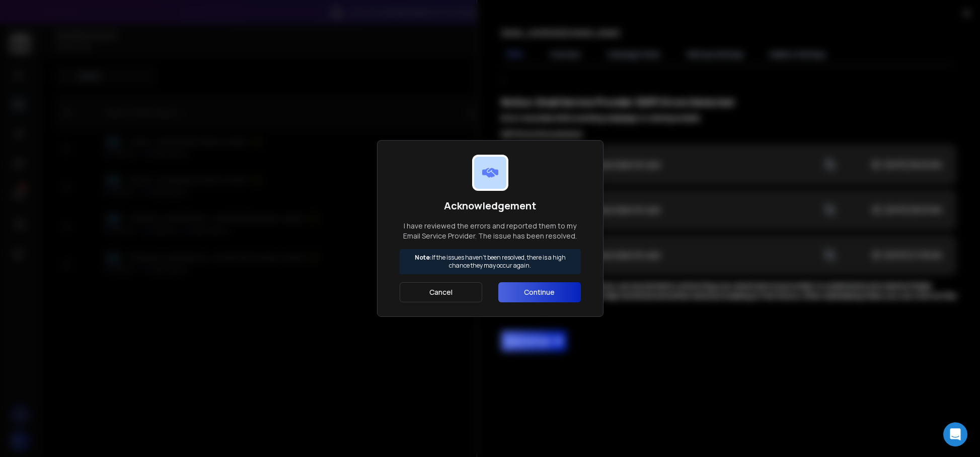 This screenshot has height=457, width=980. What do you see at coordinates (955, 434) in the screenshot?
I see `div: Open Intercom Messenger` at bounding box center [955, 434].